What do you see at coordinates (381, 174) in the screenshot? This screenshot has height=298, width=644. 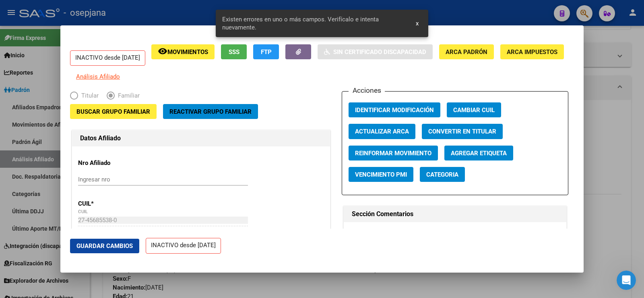 I see `button: Vencimiento PMI` at bounding box center [381, 174].